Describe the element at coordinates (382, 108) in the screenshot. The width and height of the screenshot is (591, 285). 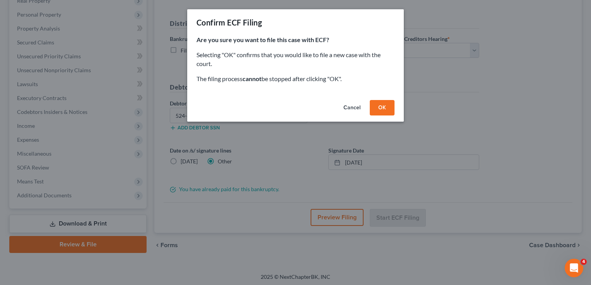
I see `button: OK` at that location.